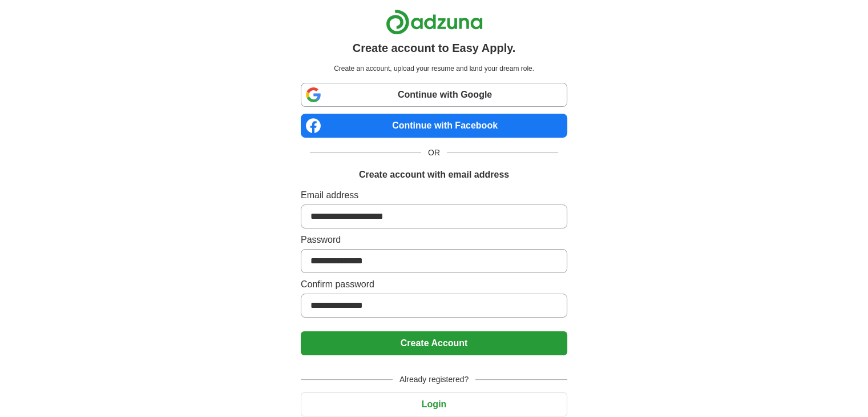  What do you see at coordinates (434, 126) in the screenshot?
I see `a: Continue with Facebook` at bounding box center [434, 126].